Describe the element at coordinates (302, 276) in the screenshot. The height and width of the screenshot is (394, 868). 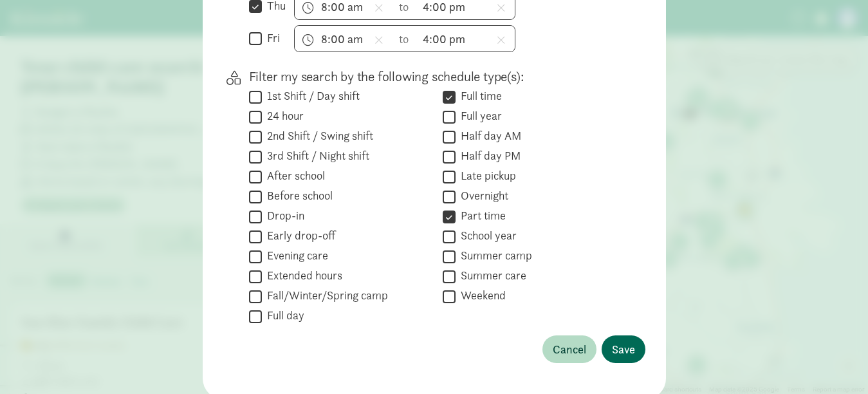
I see `label: Extended hours` at that location.